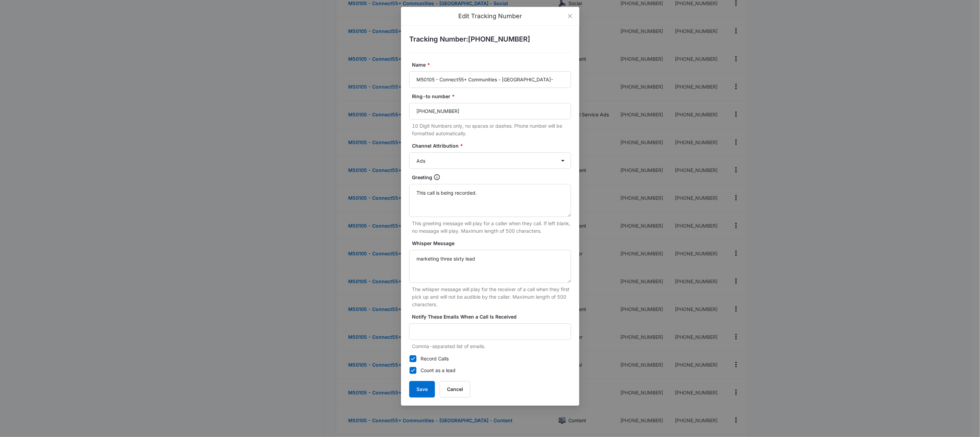 This screenshot has height=437, width=980. I want to click on label: Notify These Emails When a Call Is Received, so click(493, 317).